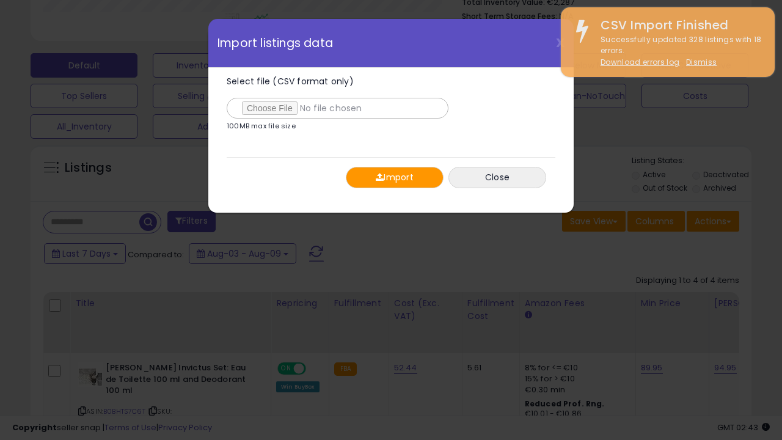  Describe the element at coordinates (261, 126) in the screenshot. I see `p: 100MB max file size` at that location.